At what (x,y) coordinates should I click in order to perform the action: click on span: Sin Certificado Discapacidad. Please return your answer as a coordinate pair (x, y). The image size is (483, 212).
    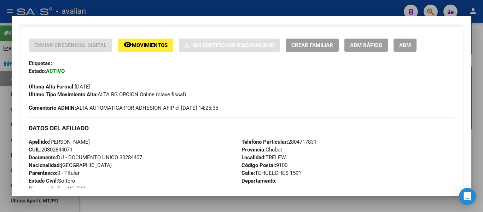
    Looking at the image, I should click on (233, 45).